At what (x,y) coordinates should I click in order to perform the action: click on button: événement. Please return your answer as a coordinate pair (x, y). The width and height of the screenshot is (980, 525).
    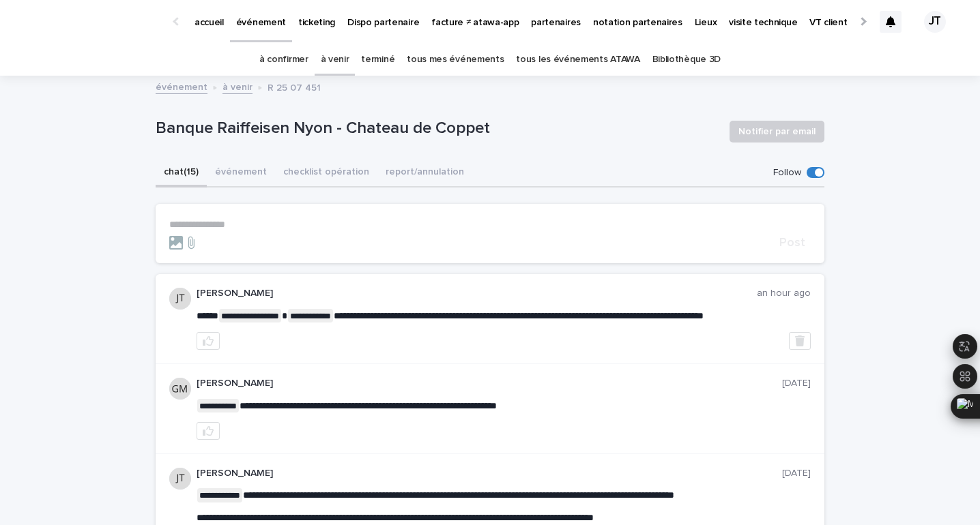
    Looking at the image, I should click on (241, 173).